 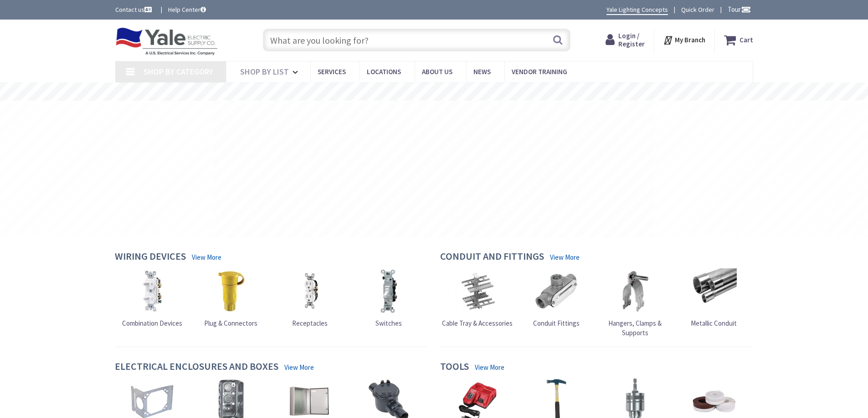 What do you see at coordinates (625, 40) in the screenshot?
I see `a: Login / Register` at bounding box center [625, 40].